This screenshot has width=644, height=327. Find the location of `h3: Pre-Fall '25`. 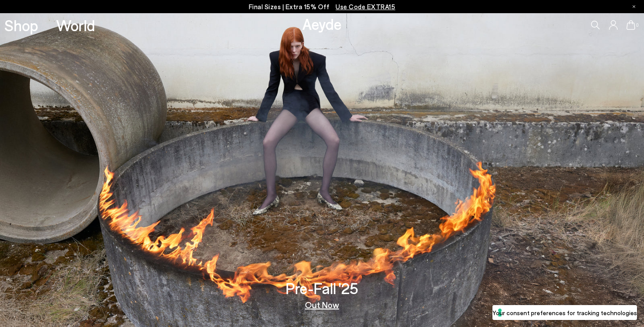

h3: Pre-Fall '25 is located at coordinates (322, 288).